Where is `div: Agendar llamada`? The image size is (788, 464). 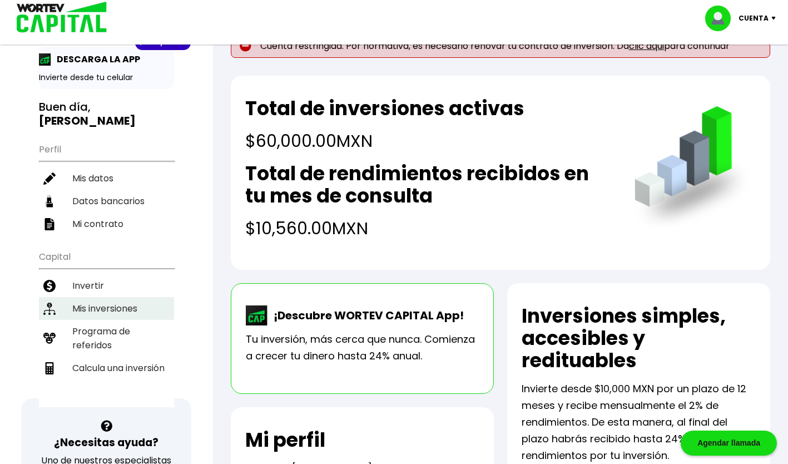
div: Agendar llamada is located at coordinates (729, 443).